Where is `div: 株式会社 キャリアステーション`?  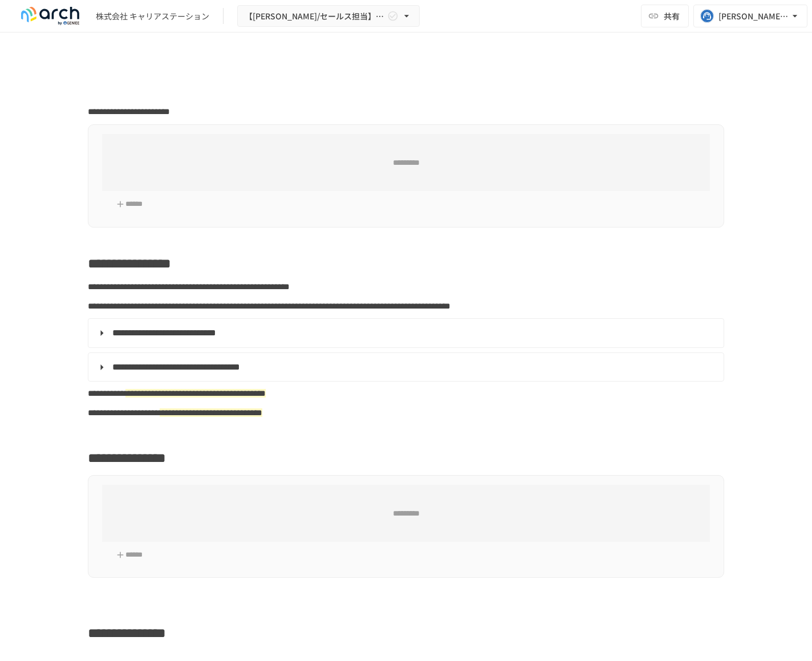
div: 株式会社 キャリアステーション is located at coordinates (152, 16).